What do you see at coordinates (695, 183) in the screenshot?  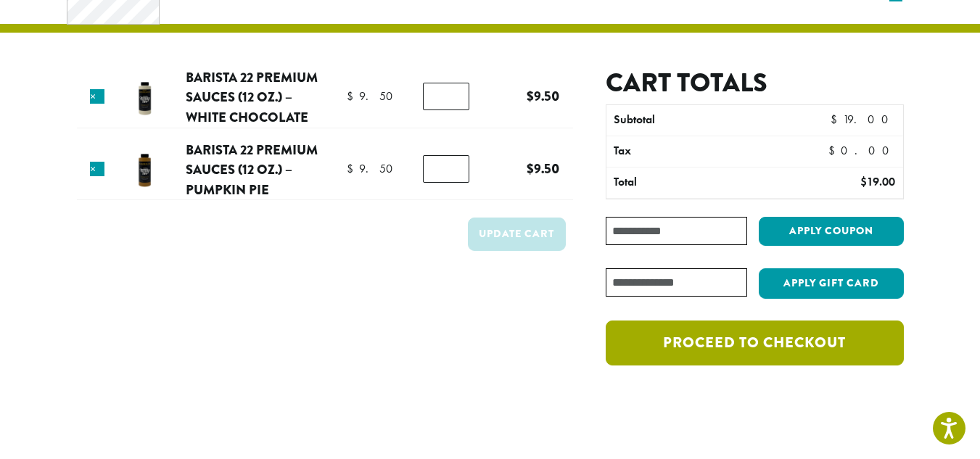 I see `th: Total` at bounding box center [695, 183].